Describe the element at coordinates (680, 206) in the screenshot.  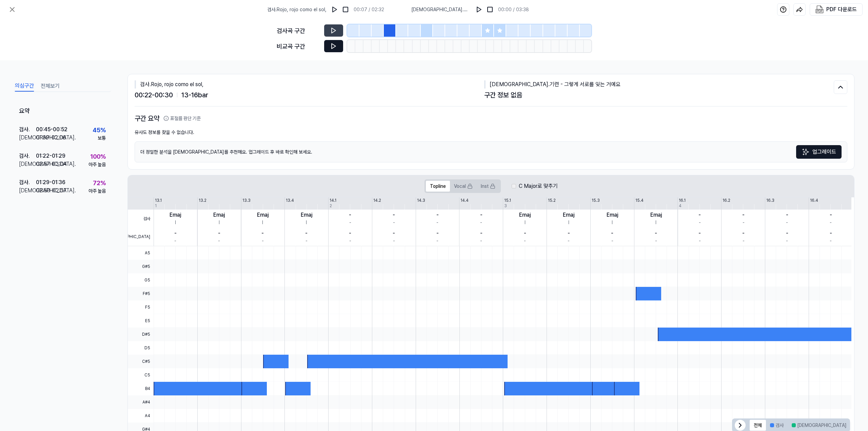
I see `div: 4` at that location.